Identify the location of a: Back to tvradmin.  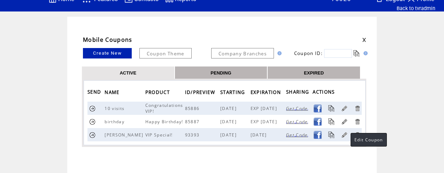
(416, 8).